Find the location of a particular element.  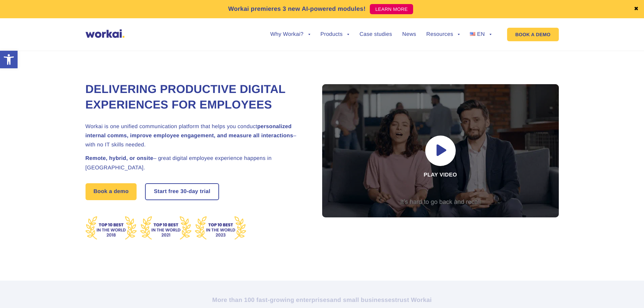

span: EN is located at coordinates (481, 34).